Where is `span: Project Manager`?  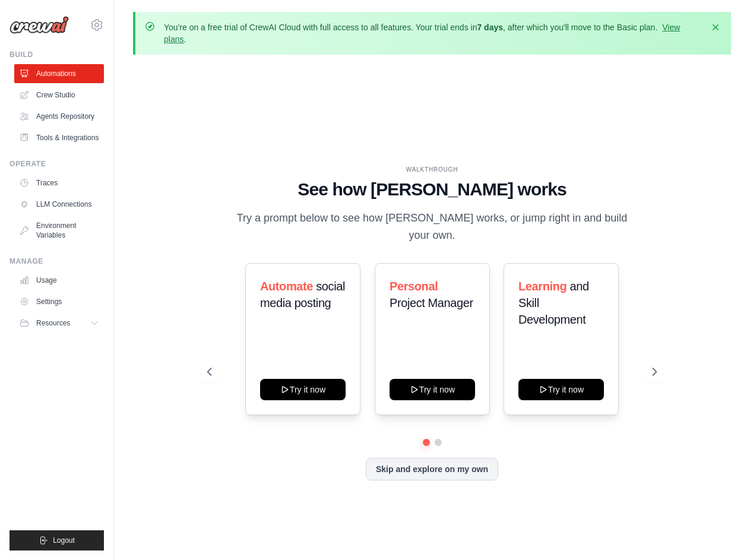 span: Project Manager is located at coordinates (431, 303).